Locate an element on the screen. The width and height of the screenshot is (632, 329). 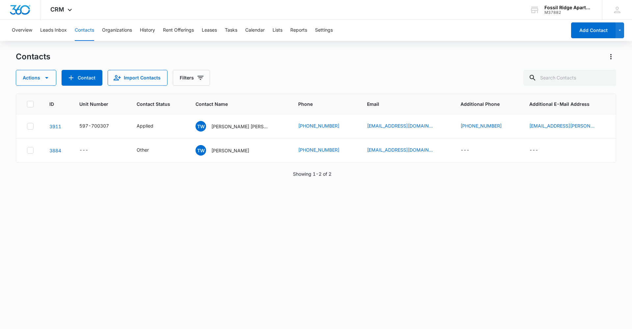
div: Other is located at coordinates (143, 149).